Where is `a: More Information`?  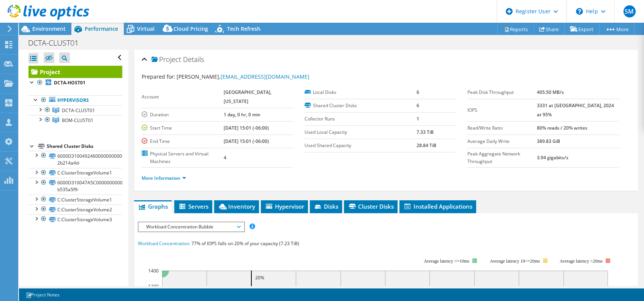
a: More Information is located at coordinates (164, 178).